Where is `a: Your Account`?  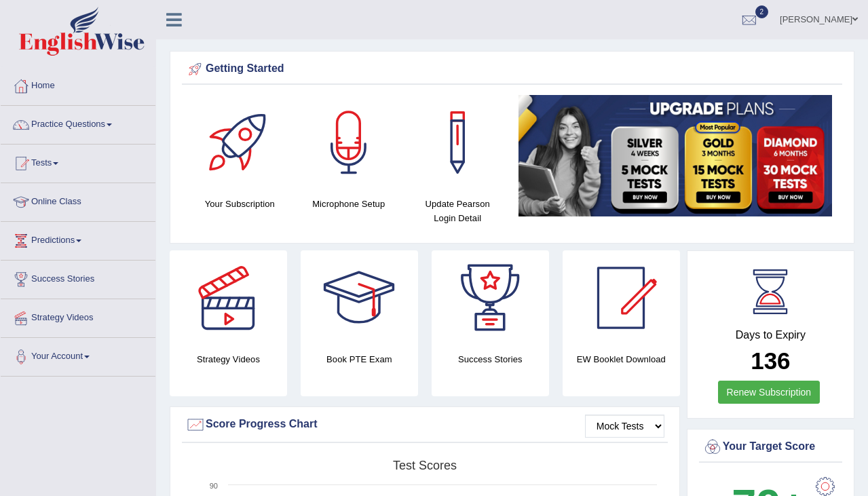
a: Your Account is located at coordinates (78, 355).